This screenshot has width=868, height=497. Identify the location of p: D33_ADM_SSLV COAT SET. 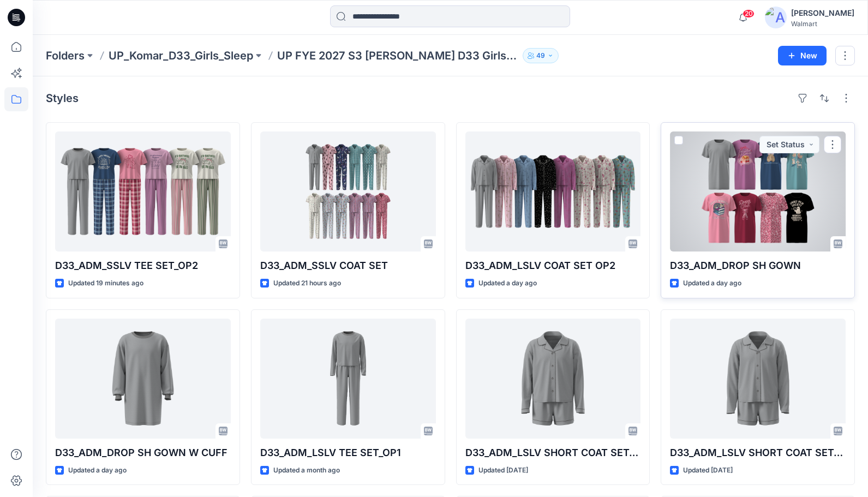
(348, 266).